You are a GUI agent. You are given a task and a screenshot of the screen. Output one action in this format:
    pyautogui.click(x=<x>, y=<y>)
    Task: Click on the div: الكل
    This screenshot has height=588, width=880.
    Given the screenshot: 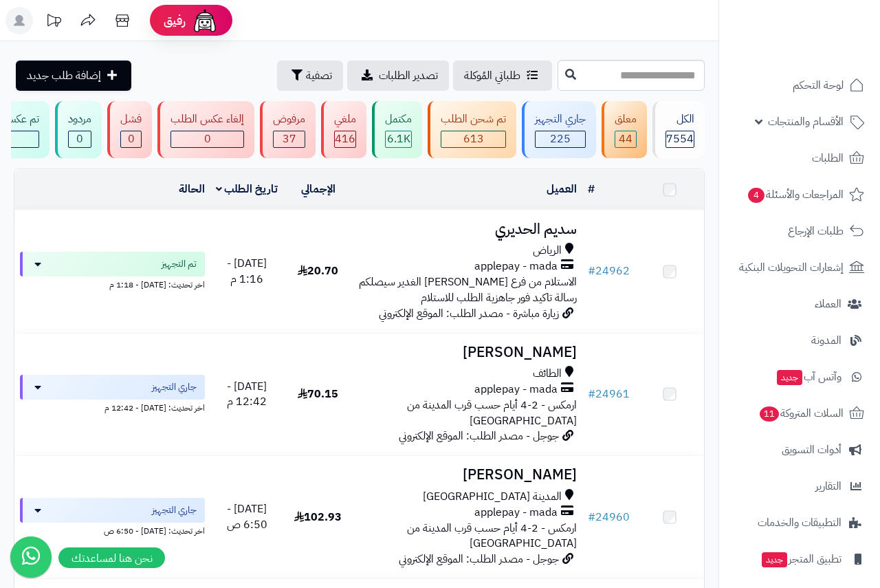 What is the action you would take?
    pyautogui.click(x=680, y=119)
    